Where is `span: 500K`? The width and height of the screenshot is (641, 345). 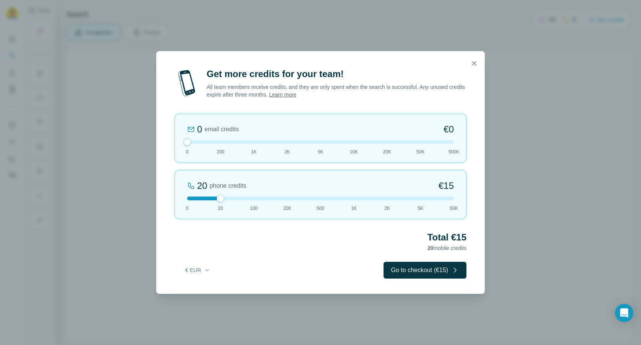 span: 500K is located at coordinates (454, 152).